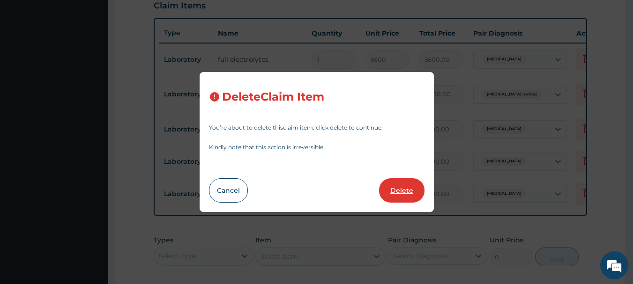 The width and height of the screenshot is (633, 284). What do you see at coordinates (28, 59) in the screenshot?
I see `img: d_794563401_company_1708531726252_794563401` at bounding box center [28, 59].